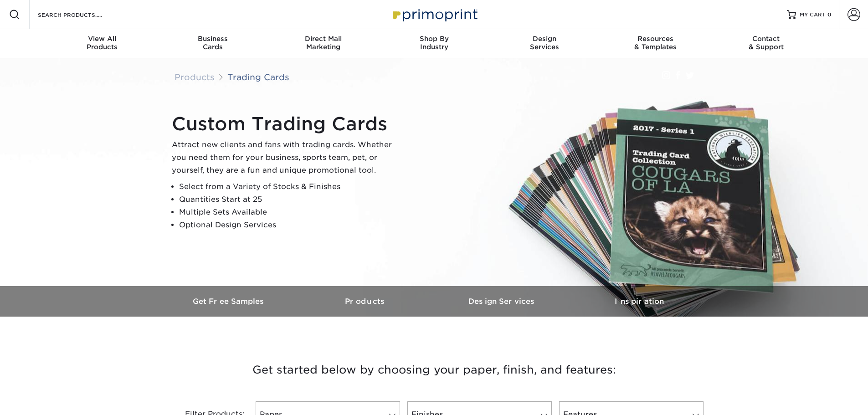 This screenshot has height=415, width=868. I want to click on div: Cards, so click(212, 43).